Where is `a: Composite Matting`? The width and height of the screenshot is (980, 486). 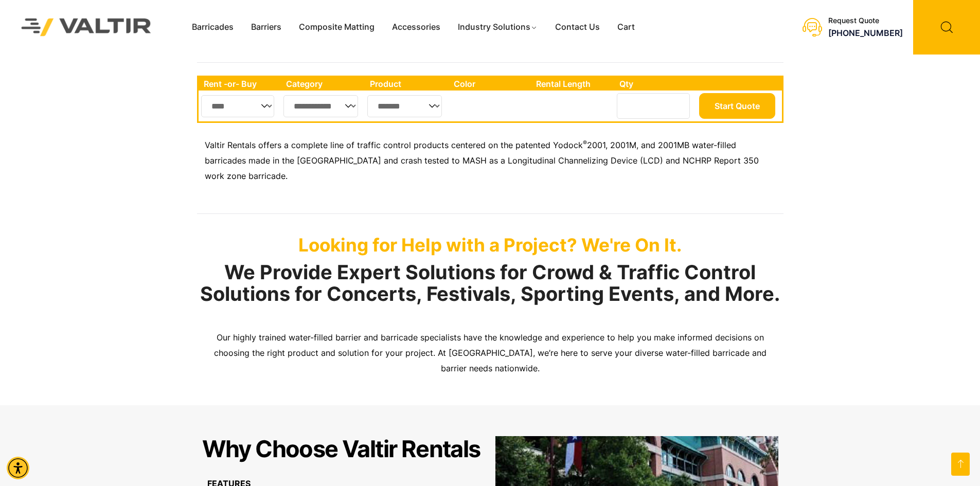 a: Composite Matting is located at coordinates (337, 27).